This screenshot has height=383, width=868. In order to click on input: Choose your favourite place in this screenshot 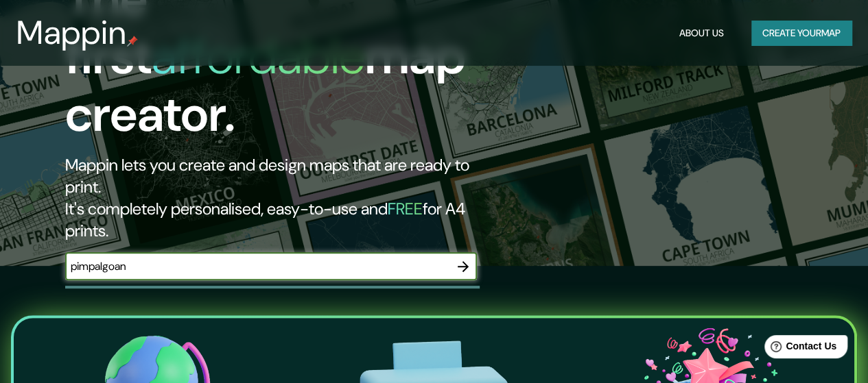, I will do `click(257, 266)`.